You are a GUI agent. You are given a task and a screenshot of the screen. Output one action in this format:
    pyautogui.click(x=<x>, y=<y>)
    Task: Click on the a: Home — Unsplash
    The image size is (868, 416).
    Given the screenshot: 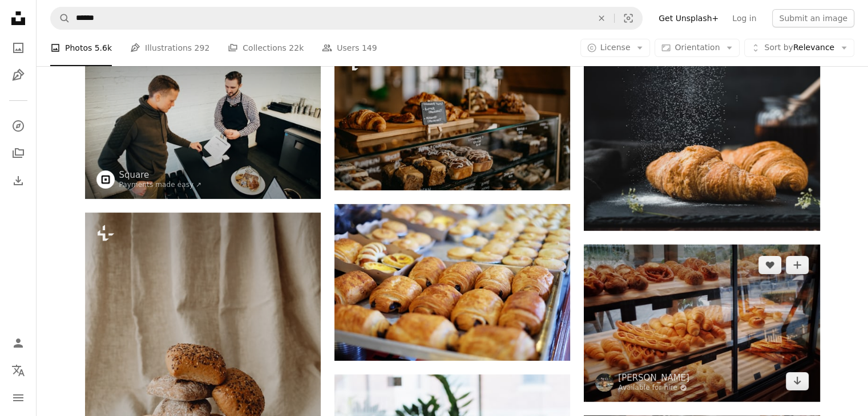 What is the action you would take?
    pyautogui.click(x=18, y=19)
    